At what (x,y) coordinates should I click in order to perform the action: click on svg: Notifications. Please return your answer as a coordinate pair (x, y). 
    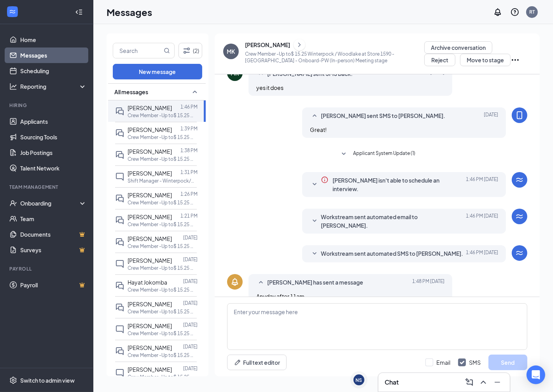
    Looking at the image, I should click on (498, 12).